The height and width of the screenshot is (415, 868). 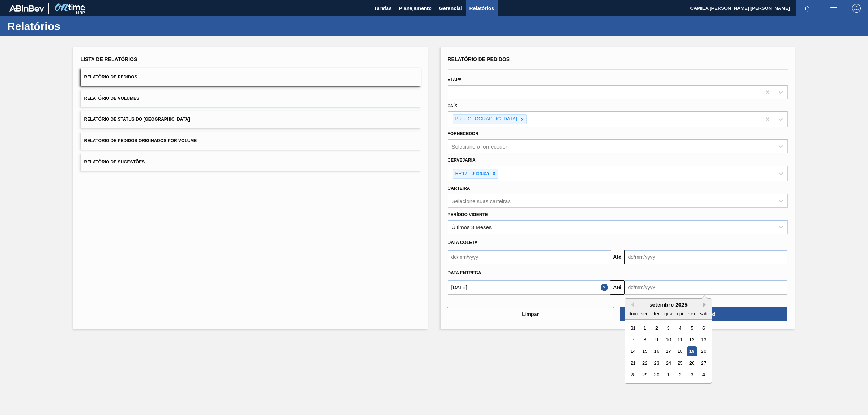 What do you see at coordinates (706, 305) in the screenshot?
I see `button: Next Month` at bounding box center [706, 305].